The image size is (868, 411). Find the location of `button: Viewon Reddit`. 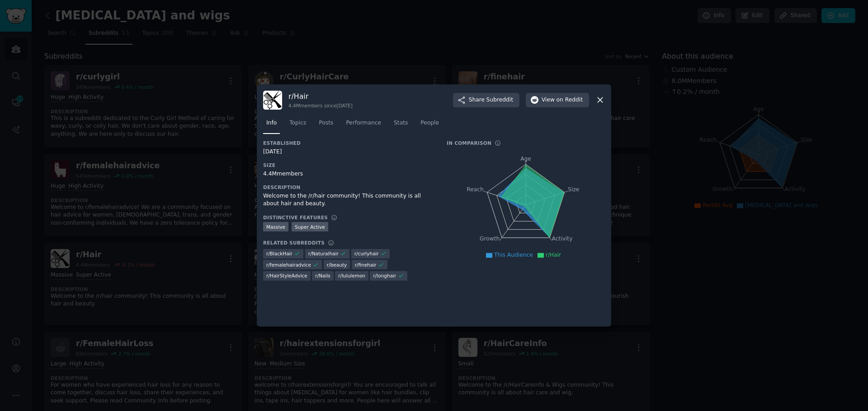

button: Viewon Reddit is located at coordinates (557, 100).